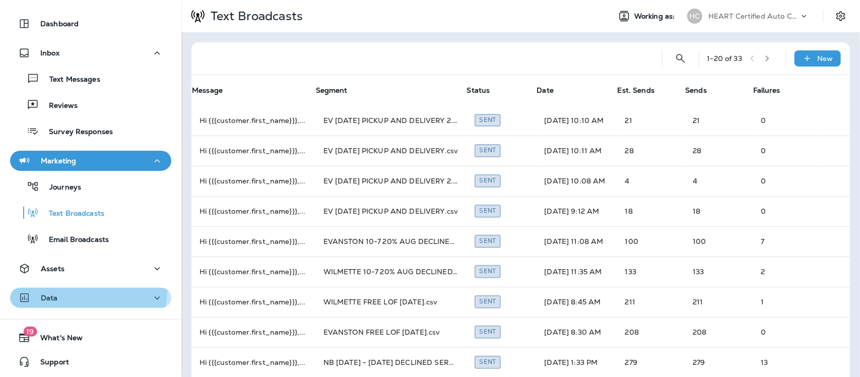 This screenshot has width=860, height=377. Describe the element at coordinates (718, 241) in the screenshot. I see `td: 100` at that location.